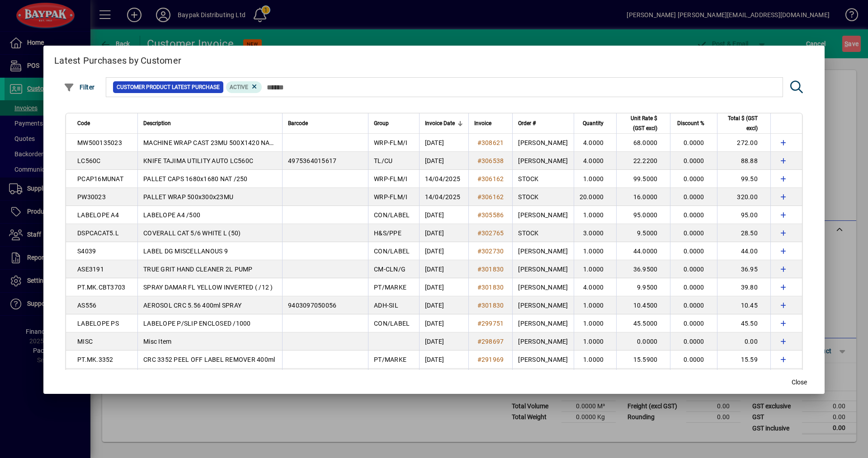 The image size is (868, 458). Describe the element at coordinates (105, 123) in the screenshot. I see `div: Code` at that location.